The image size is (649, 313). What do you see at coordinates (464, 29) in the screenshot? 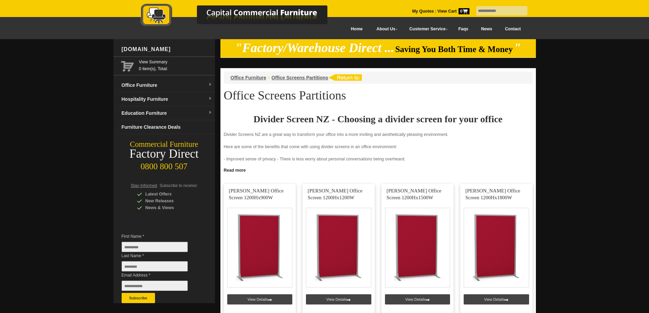
I see `a: Faqs` at bounding box center [464, 29].